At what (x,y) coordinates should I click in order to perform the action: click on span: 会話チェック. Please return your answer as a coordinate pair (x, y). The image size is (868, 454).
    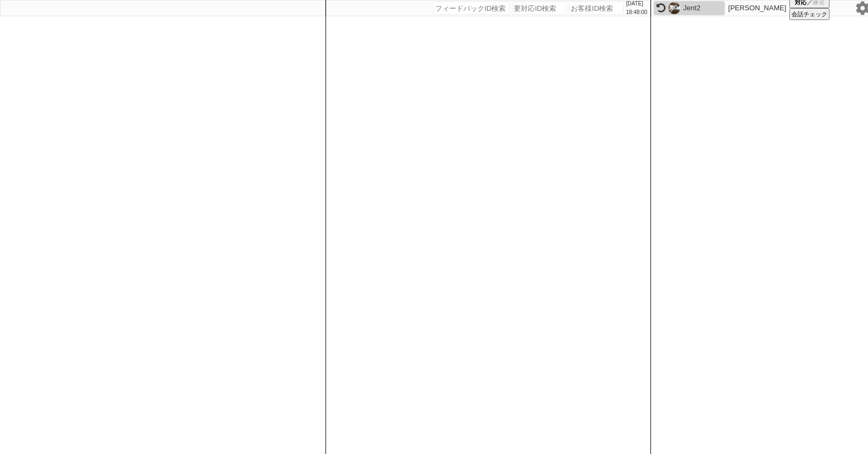
    Looking at the image, I should click on (809, 14).